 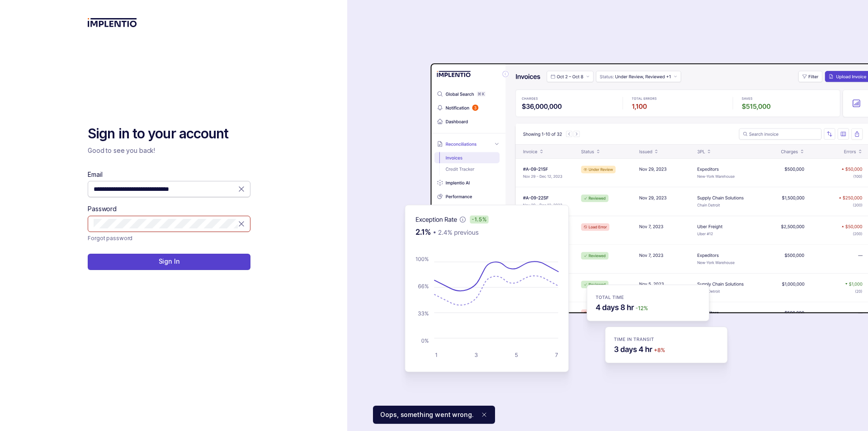 What do you see at coordinates (95, 174) in the screenshot?
I see `label: Email` at bounding box center [95, 174].